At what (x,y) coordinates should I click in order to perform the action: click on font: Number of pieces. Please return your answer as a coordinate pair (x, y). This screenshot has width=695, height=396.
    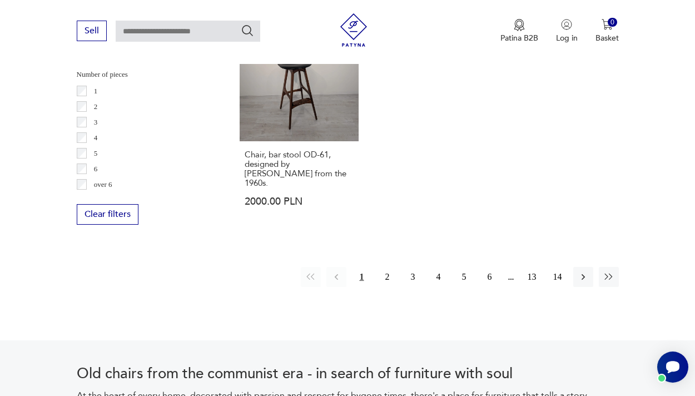
    Looking at the image, I should click on (102, 74).